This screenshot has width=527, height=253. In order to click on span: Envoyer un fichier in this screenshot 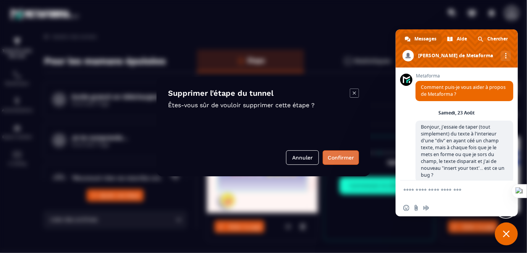, I will do `click(416, 208)`.